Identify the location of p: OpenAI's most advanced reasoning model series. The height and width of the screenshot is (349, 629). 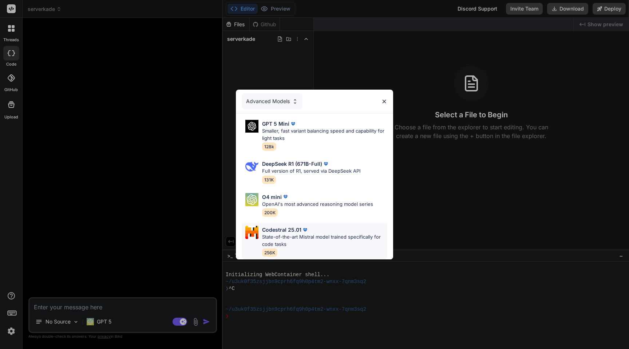
(318, 204).